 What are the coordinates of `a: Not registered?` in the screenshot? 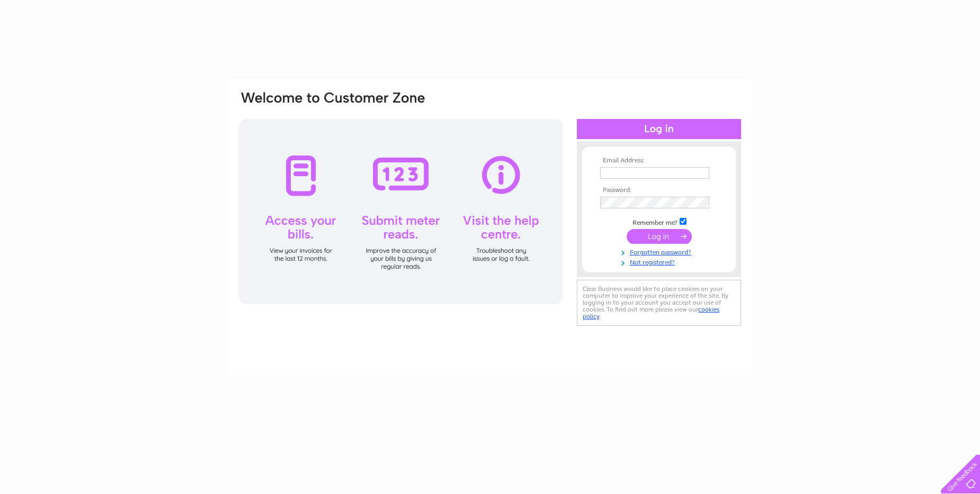 It's located at (660, 261).